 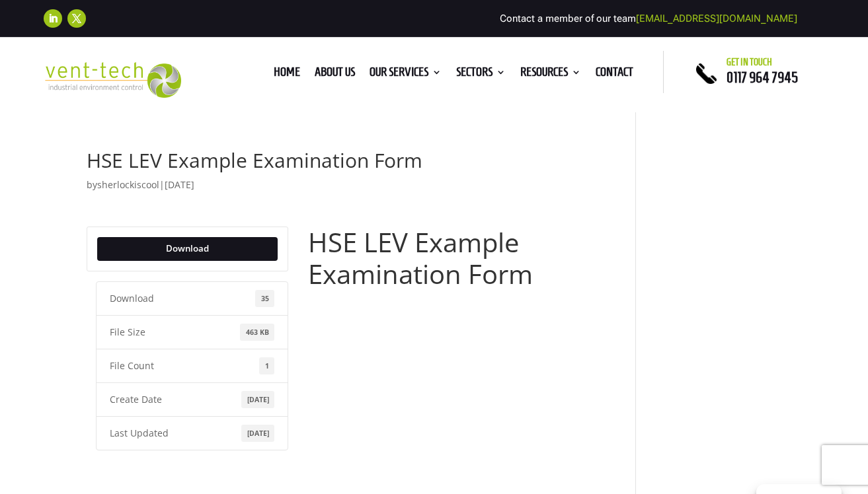 What do you see at coordinates (192, 433) in the screenshot?
I see `li: Last Updated` at bounding box center [192, 433].